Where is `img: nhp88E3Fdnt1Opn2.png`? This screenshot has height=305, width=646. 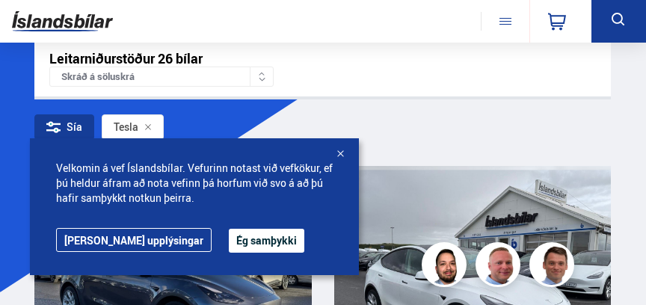 img: nhp88E3Fdnt1Opn2.png is located at coordinates (447, 267).